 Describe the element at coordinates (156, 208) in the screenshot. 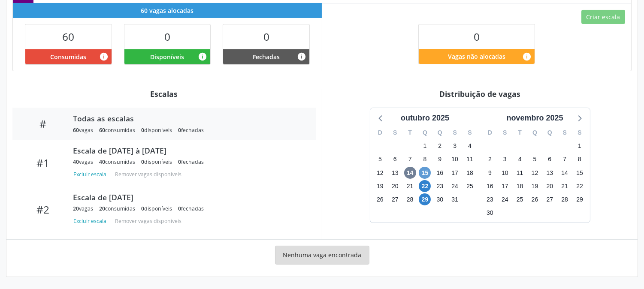

I see `div: disponíveis` at that location.